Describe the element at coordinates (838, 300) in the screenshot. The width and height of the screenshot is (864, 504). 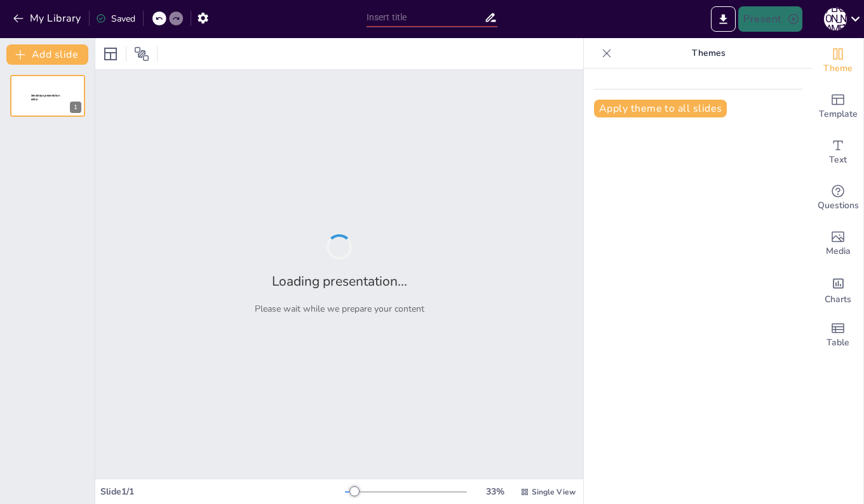
I see `span: Charts` at that location.